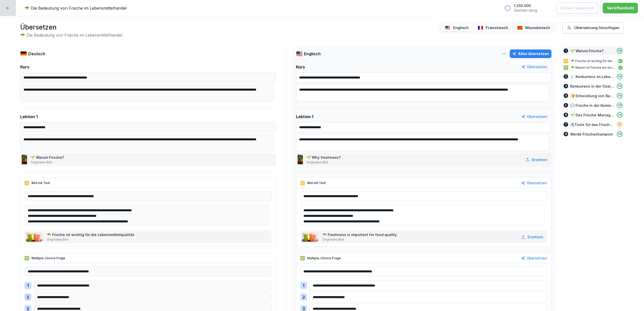 The height and width of the screenshot is (311, 644). What do you see at coordinates (566, 124) in the screenshot?
I see `div: 7` at bounding box center [566, 124].